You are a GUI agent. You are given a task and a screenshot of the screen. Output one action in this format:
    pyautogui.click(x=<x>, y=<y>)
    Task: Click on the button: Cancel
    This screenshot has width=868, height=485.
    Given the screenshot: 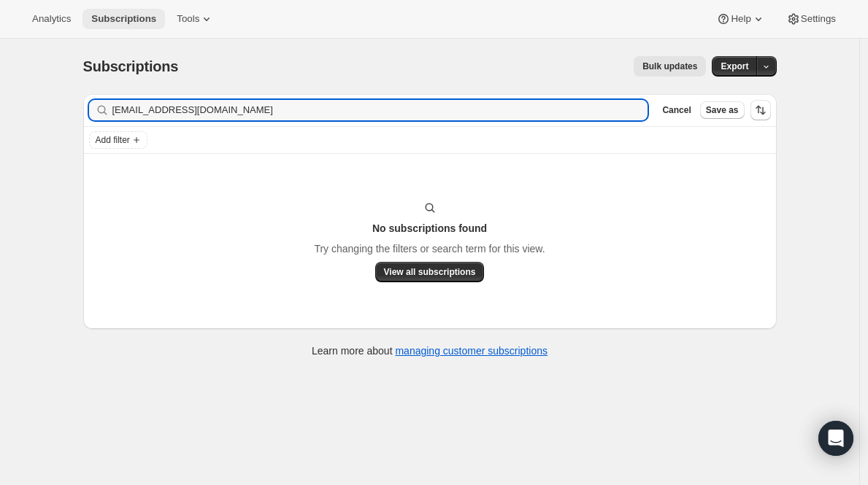 What is the action you would take?
    pyautogui.click(x=676, y=111)
    